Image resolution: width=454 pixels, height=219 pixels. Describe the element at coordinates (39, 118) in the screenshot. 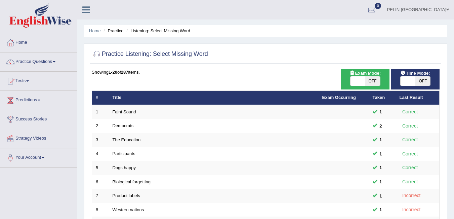

I see `a: Success Stories` at that location.